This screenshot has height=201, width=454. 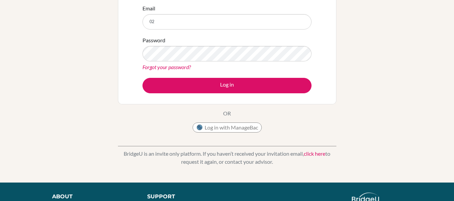 What do you see at coordinates (149, 8) in the screenshot?
I see `label: Email` at bounding box center [149, 8].